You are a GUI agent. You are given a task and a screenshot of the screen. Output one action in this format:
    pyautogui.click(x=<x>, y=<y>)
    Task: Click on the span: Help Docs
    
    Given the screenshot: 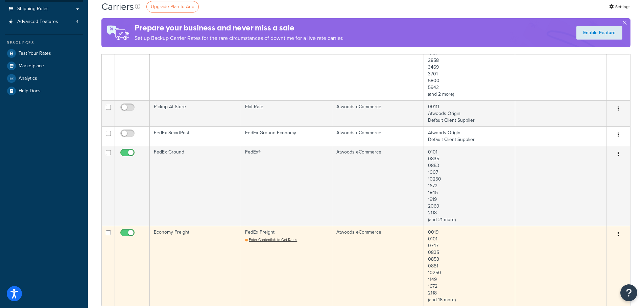 What is the action you would take?
    pyautogui.click(x=29, y=91)
    